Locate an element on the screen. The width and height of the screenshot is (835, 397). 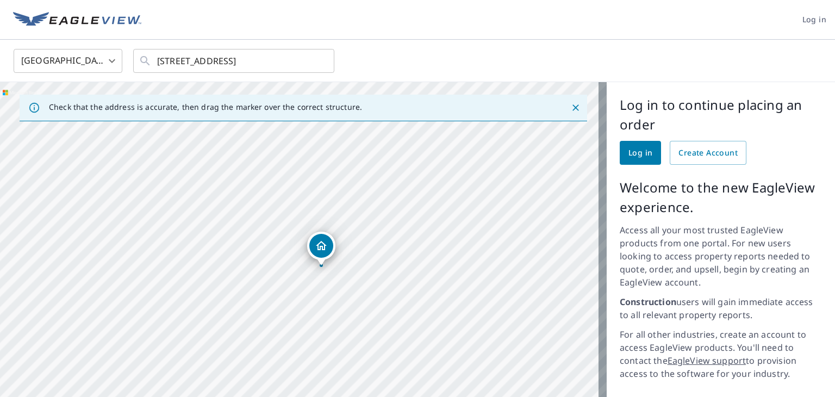
a: Create Account is located at coordinates (708, 153).